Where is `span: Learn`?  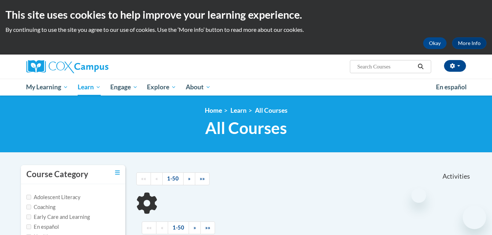 span: Learn is located at coordinates (89, 87).